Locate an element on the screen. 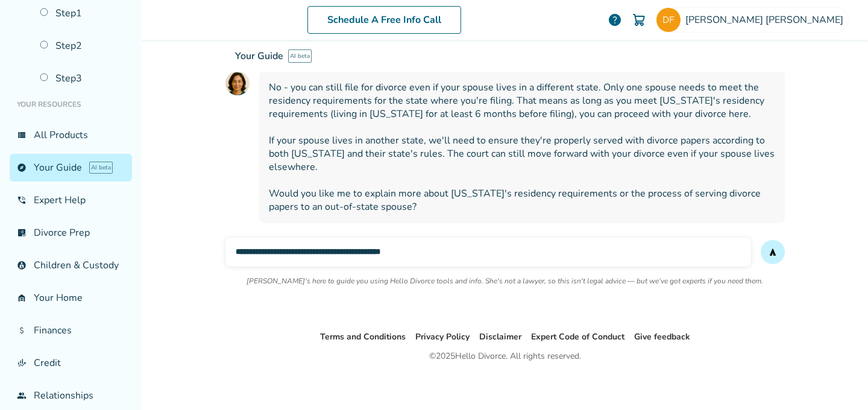 Image resolution: width=868 pixels, height=410 pixels. a: Privacy Policy is located at coordinates (443, 336).